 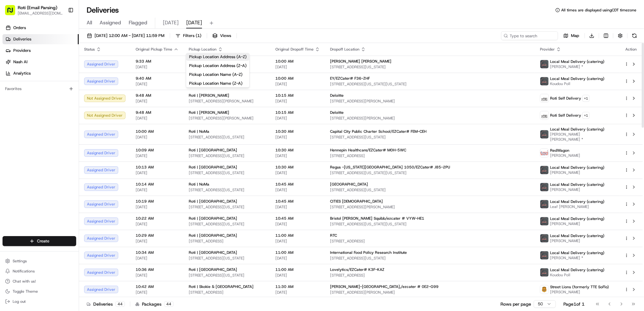 I want to click on span: 10:13 AM, so click(x=157, y=167).